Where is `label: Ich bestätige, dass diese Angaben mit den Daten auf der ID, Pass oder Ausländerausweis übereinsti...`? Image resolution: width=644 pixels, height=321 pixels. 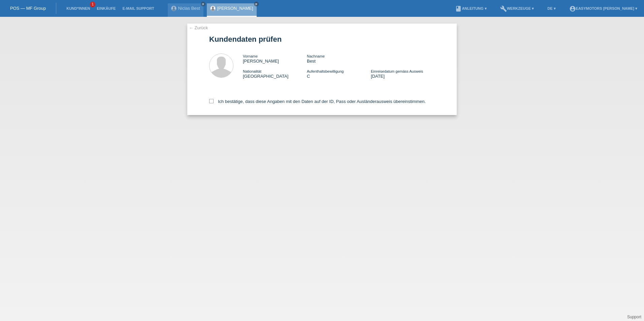
label: Ich bestätige, dass diese Angaben mit den Daten auf der ID, Pass oder Ausländerausweis übereinsti... is located at coordinates (317, 101).